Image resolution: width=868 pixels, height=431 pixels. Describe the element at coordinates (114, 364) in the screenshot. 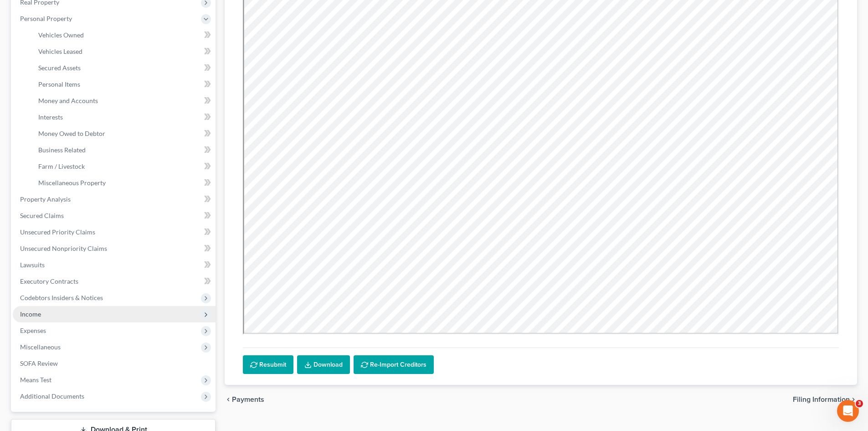

I see `a: SOFA Review` at that location.